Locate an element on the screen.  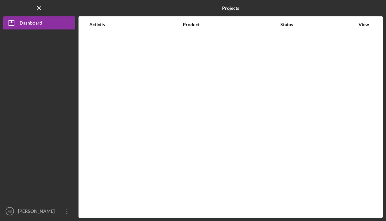
div: Product is located at coordinates (231, 25).